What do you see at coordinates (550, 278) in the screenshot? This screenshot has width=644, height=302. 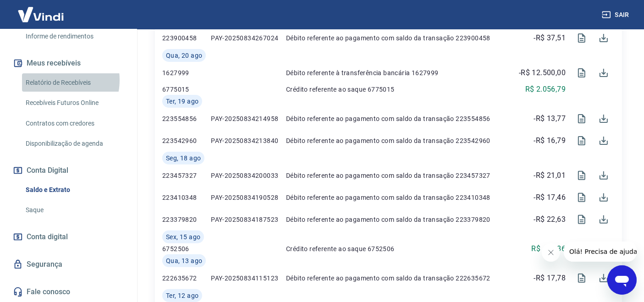 I see `p: -R$ 17,78` at bounding box center [550, 278].